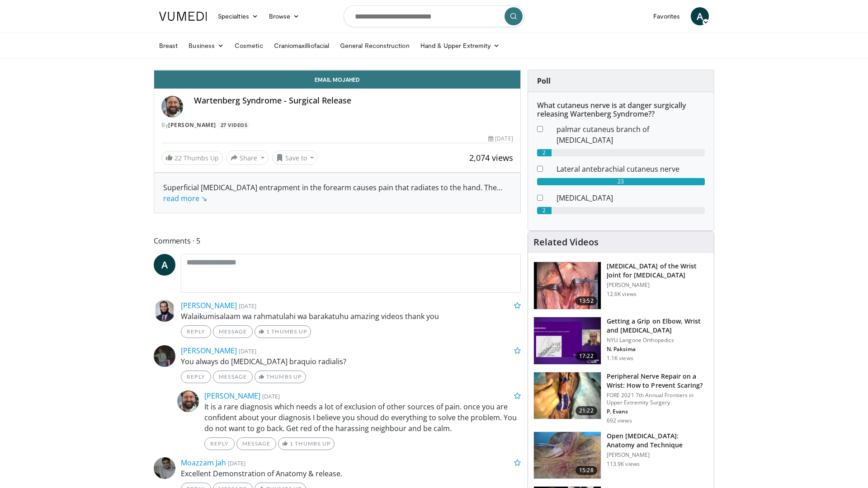 This screenshot has width=868, height=488. Describe the element at coordinates (623, 464) in the screenshot. I see `p: 113.9K views` at that location.